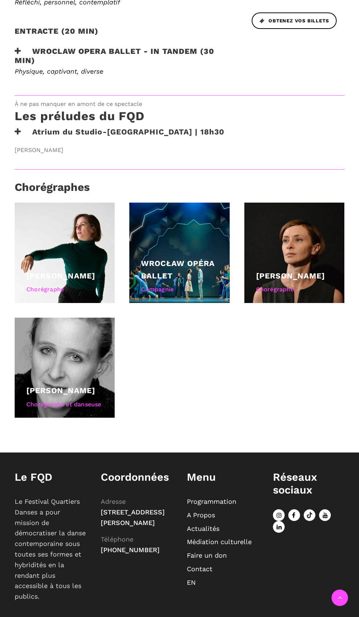 The image size is (359, 617). What do you see at coordinates (117, 539) in the screenshot?
I see `span: Téléphone` at bounding box center [117, 539].